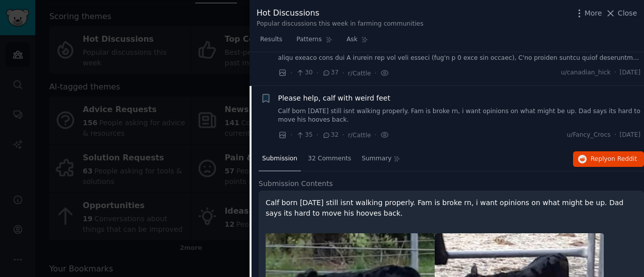 The width and height of the screenshot is (644, 277). What do you see at coordinates (588, 136) in the screenshot?
I see `span: u/Fancy_Crocs` at bounding box center [588, 136].